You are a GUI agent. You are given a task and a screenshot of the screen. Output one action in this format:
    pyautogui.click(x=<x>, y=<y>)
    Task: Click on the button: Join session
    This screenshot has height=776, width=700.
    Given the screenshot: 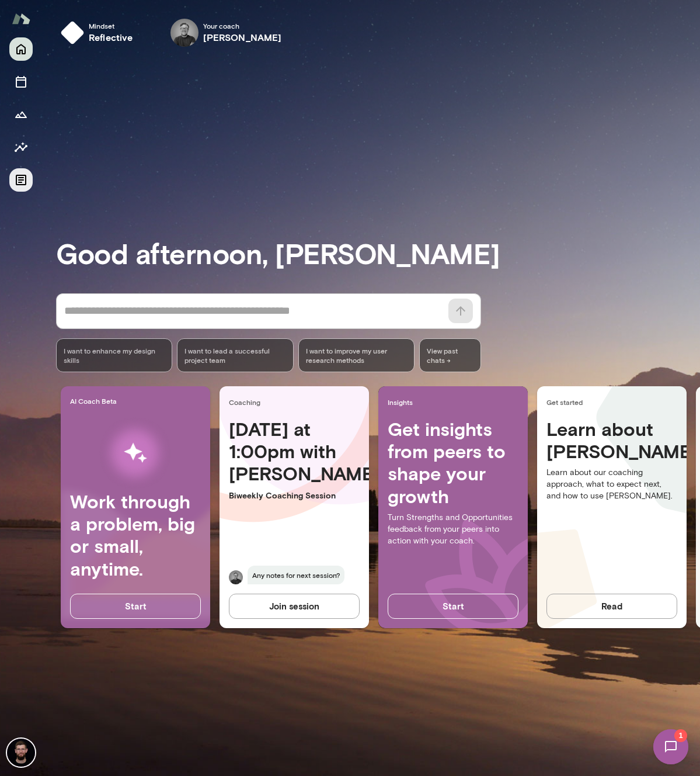 What is the action you would take?
    pyautogui.click(x=294, y=606)
    